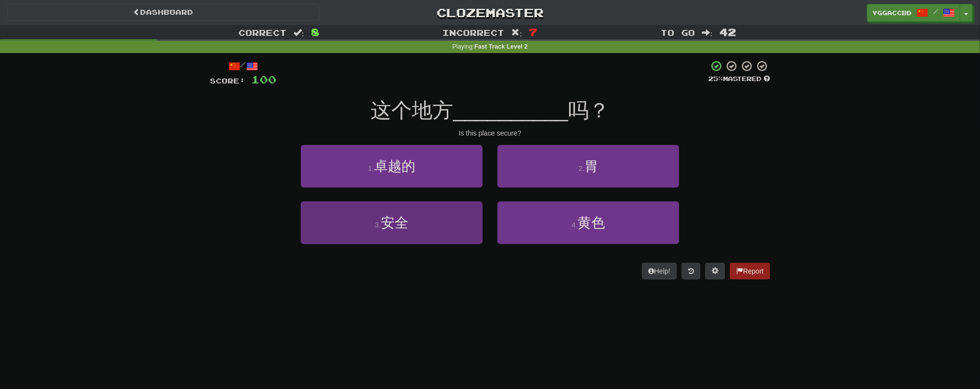  Describe the element at coordinates (691, 271) in the screenshot. I see `button: Round history (alt+y)` at that location.